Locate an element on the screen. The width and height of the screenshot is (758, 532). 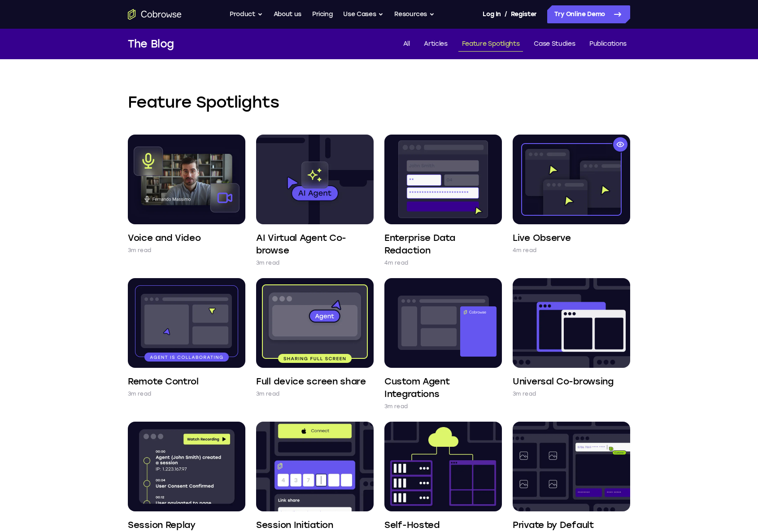
a: Live Observe 4m read is located at coordinates (571, 195).